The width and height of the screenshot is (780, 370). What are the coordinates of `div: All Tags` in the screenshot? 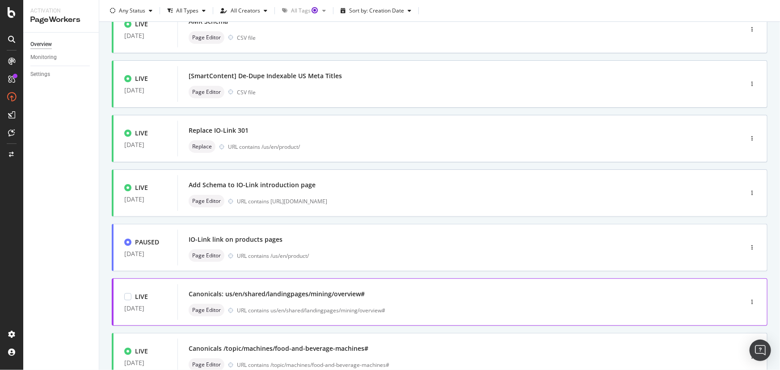 It's located at (305, 11).